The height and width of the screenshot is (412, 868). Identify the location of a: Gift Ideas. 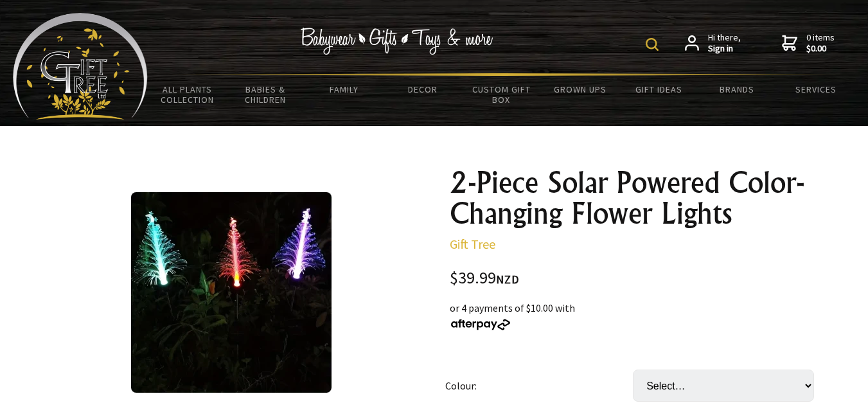
(659, 89).